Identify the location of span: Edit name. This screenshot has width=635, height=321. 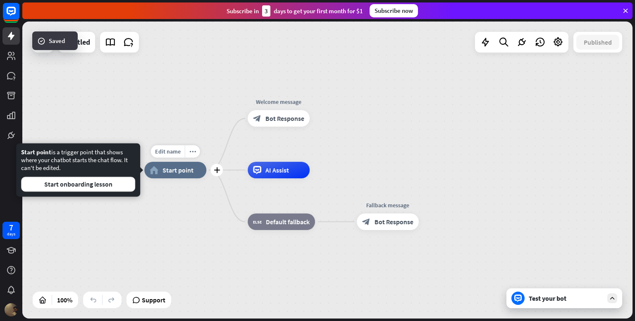
(168, 151).